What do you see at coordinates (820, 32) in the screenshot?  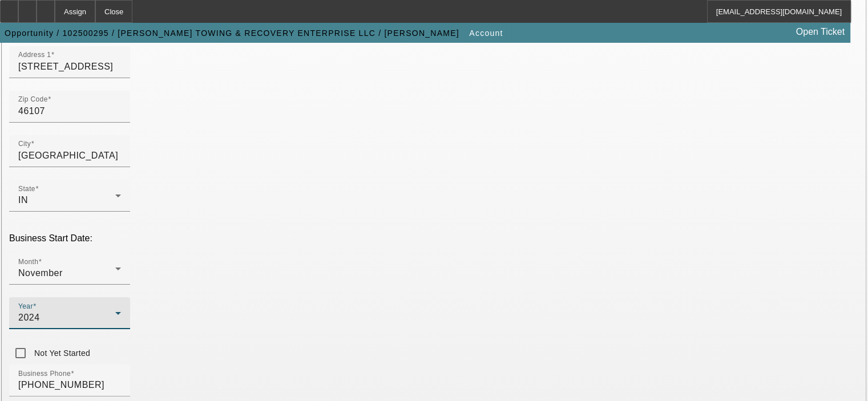 I see `a: Open Ticket` at bounding box center [820, 32].